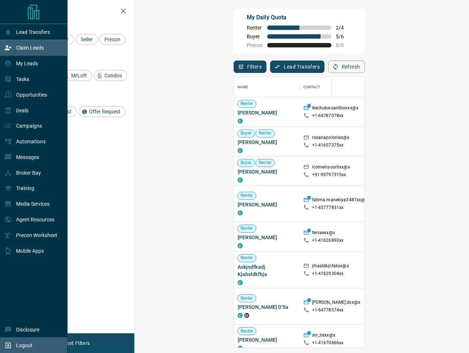 The image size is (469, 353). Describe the element at coordinates (330, 267) in the screenshot. I see `p: jfnasldkjnfakxx@x` at that location.